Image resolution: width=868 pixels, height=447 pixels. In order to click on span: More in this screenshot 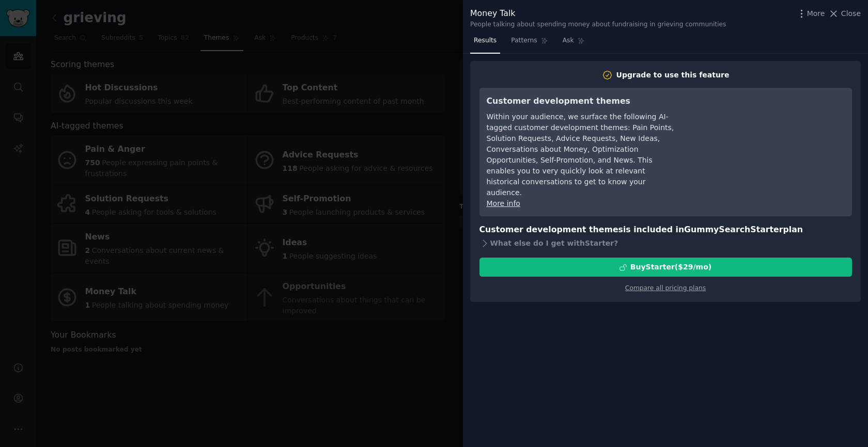, I will do `click(816, 13)`.